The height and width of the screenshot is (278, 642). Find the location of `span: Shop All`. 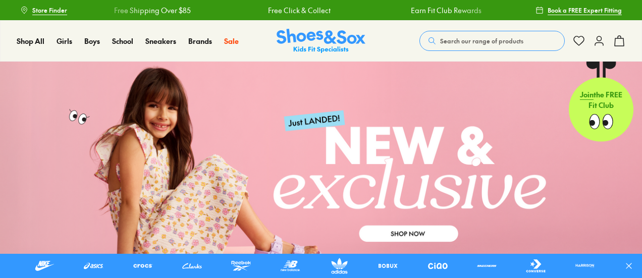

span: Shop All is located at coordinates (30, 41).